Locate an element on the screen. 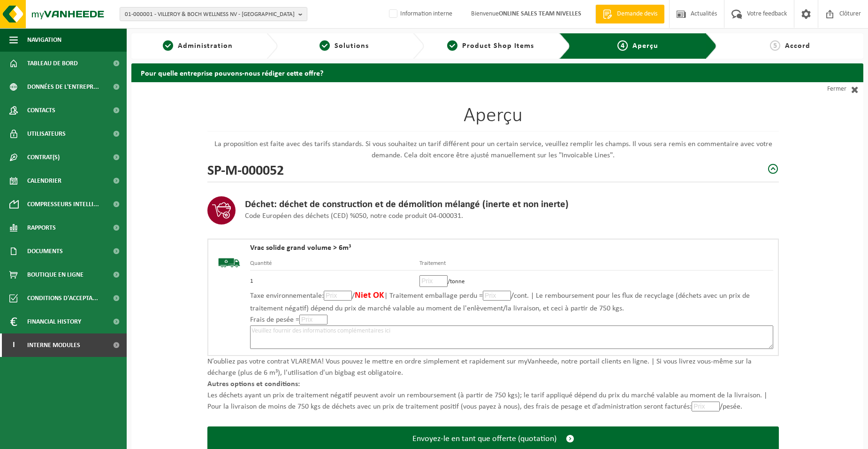 Image resolution: width=868 pixels, height=449 pixels. p: Taxe environnementale: / | Traitement emballage perdu = /cont. | Le remboursement pour les flux d... is located at coordinates (511, 302).